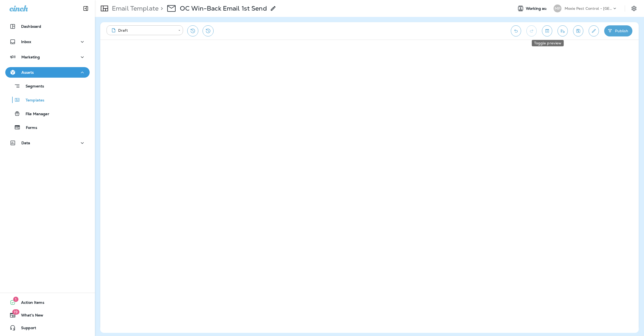 The width and height of the screenshot is (644, 336). I want to click on button: 1Action Items, so click(48, 302).